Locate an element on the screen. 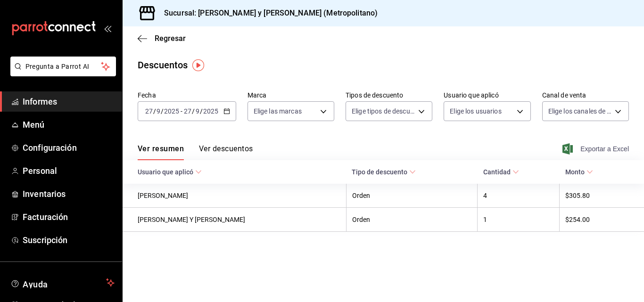  font: Facturación is located at coordinates (45, 217).